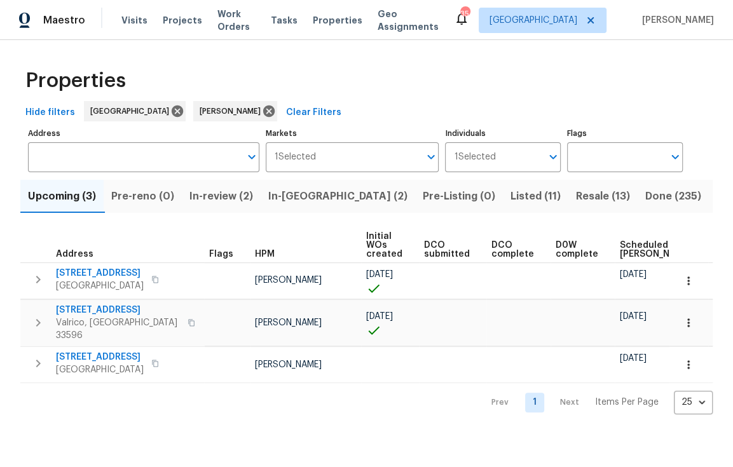 This screenshot has width=733, height=467. I want to click on a: Goto page 1, so click(535, 402).